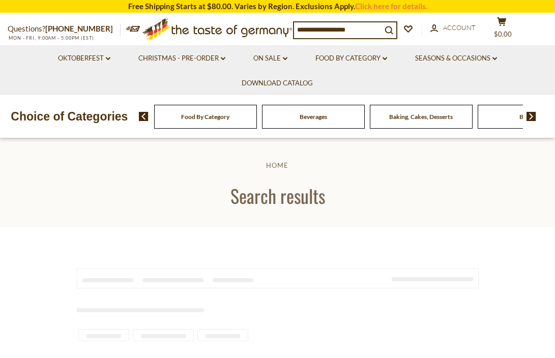  I want to click on a: Baking, Cakes, Desserts, so click(421, 116).